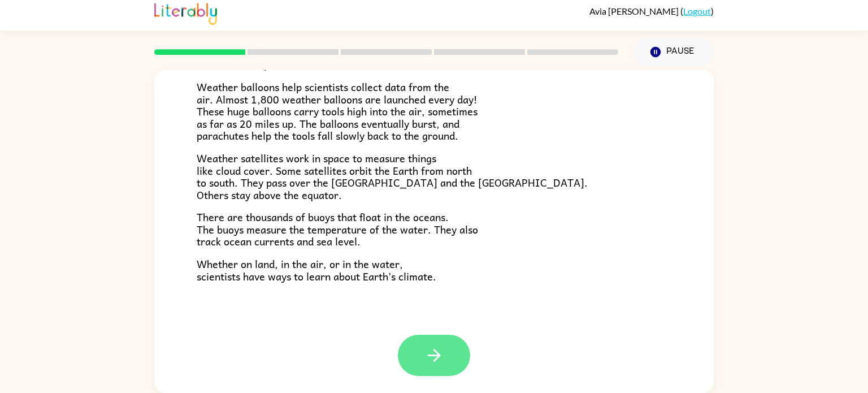 The height and width of the screenshot is (393, 868). I want to click on span: Weather balloons help scientists collect data from the air. Almost 1,800 weather balloons are lau..., so click(337, 111).